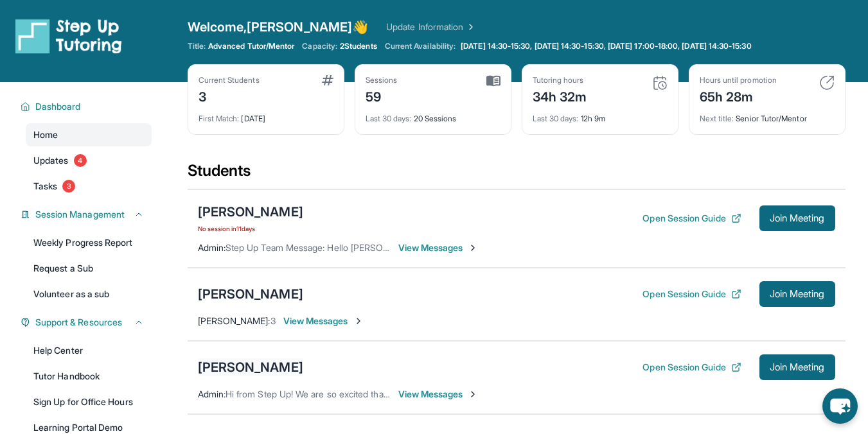  What do you see at coordinates (251, 46) in the screenshot?
I see `span: Advanced Tutor/Mentor` at bounding box center [251, 46].